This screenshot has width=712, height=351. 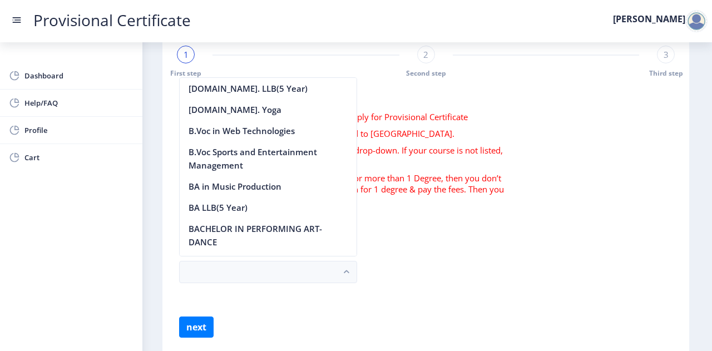 What do you see at coordinates (268, 131) in the screenshot?
I see `nb-option: B.Voc in Web Technologies` at bounding box center [268, 131].